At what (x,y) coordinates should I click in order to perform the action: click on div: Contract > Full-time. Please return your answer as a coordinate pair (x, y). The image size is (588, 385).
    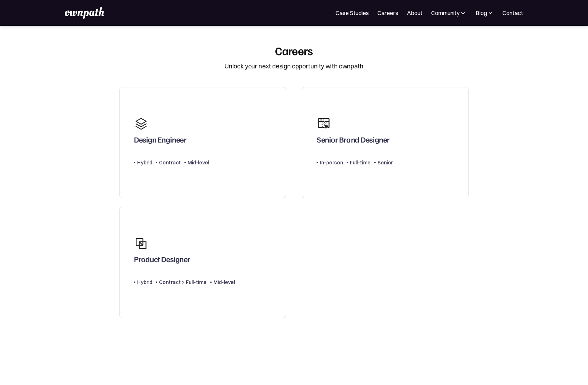
    Looking at the image, I should click on (182, 282).